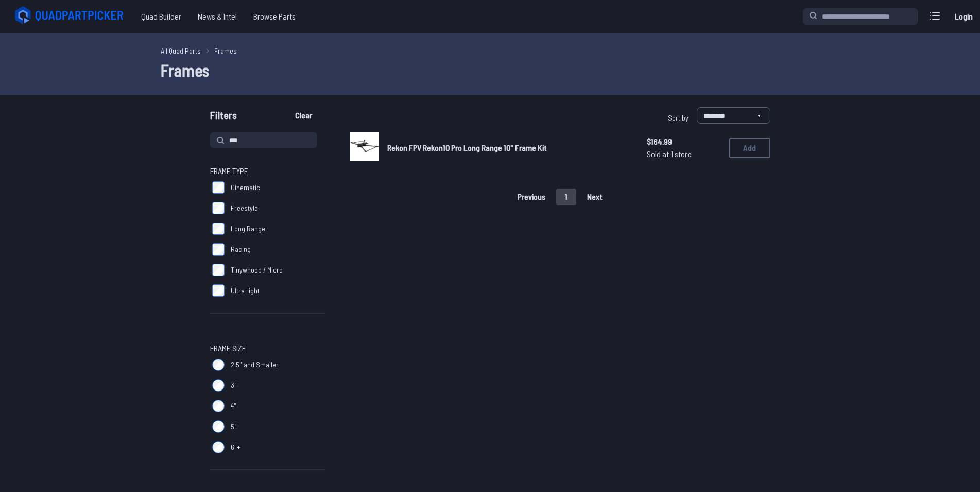  What do you see at coordinates (254, 365) in the screenshot?
I see `span: 2.5" and Smaller` at bounding box center [254, 365].